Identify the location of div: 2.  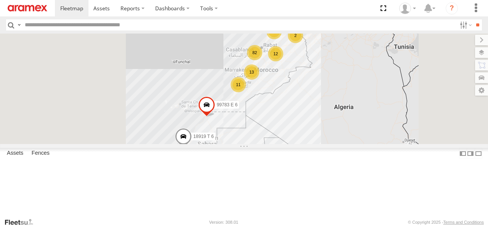
(295, 35).